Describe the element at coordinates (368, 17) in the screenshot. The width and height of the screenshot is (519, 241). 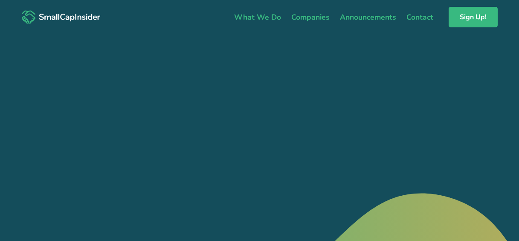
I see `a: Announcements` at that location.